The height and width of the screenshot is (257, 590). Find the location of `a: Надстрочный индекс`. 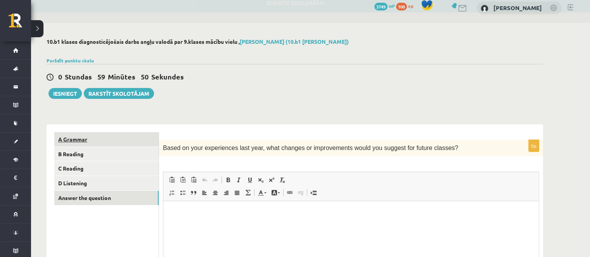

a: Надстрочный индекс is located at coordinates (272, 180).